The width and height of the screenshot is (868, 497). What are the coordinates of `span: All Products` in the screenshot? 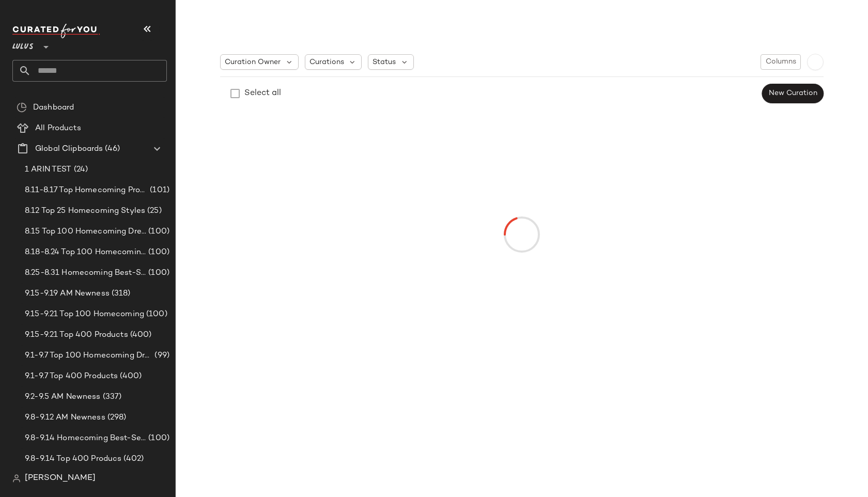 It's located at (58, 128).